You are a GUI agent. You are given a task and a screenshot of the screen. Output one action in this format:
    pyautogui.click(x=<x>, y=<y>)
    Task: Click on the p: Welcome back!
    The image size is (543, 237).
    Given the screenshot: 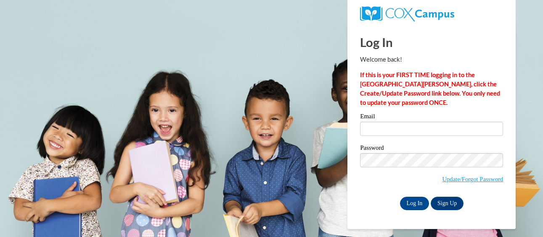 What is the action you would take?
    pyautogui.click(x=431, y=60)
    